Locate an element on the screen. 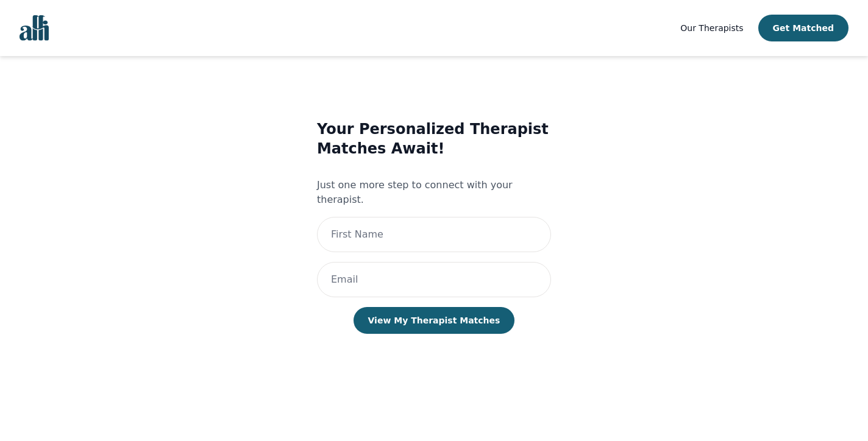 The width and height of the screenshot is (868, 441). h3: Your Personalized Therapist Matches Await! is located at coordinates (434, 139).